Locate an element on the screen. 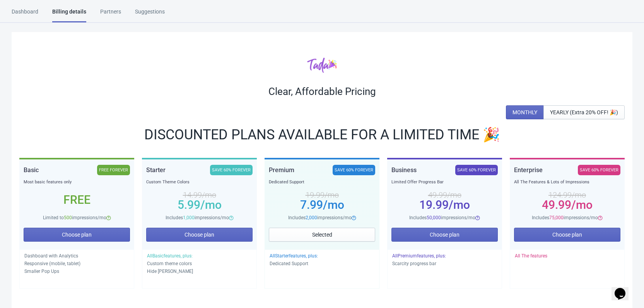  span: 500 is located at coordinates (68, 218).